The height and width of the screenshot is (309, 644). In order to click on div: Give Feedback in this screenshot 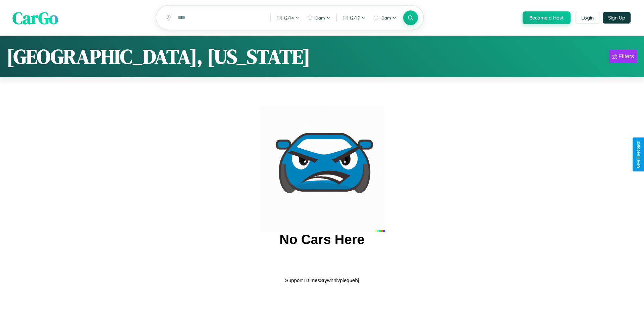, I will do `click(639, 154)`.